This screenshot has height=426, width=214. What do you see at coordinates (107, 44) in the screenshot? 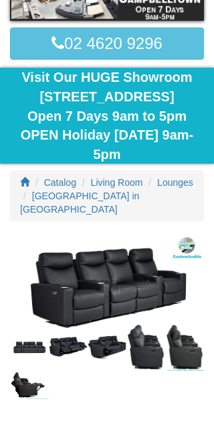
I see `a: 02 4620 9296` at bounding box center [107, 44].